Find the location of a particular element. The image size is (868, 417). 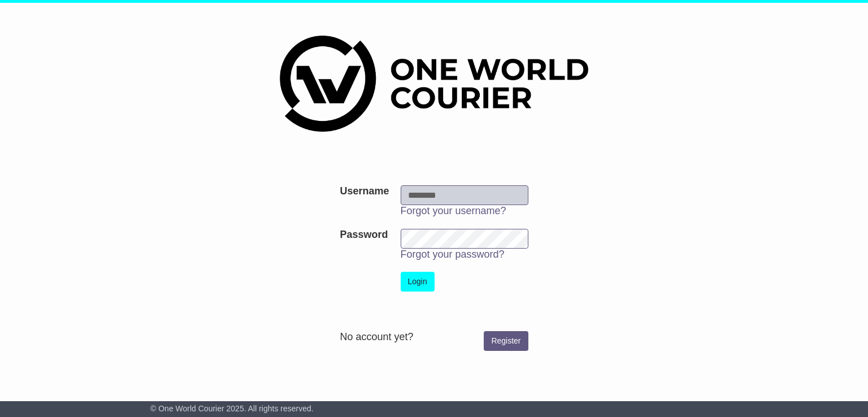

div: No account yet? is located at coordinates (434, 337).